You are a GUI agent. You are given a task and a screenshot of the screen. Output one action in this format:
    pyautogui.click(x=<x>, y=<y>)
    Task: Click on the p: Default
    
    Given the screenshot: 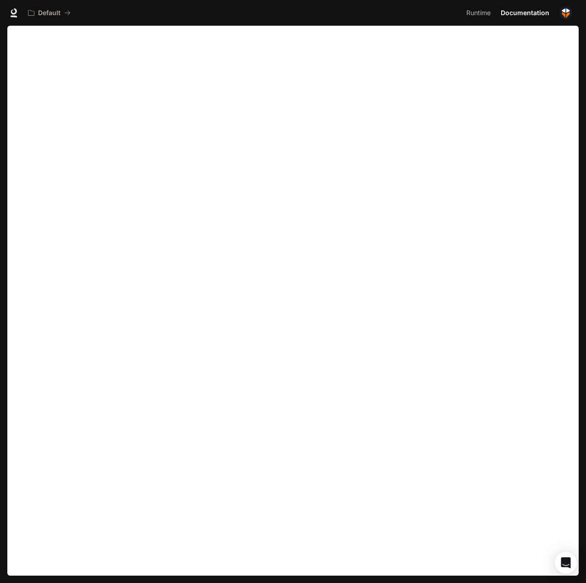 What is the action you would take?
    pyautogui.click(x=49, y=13)
    